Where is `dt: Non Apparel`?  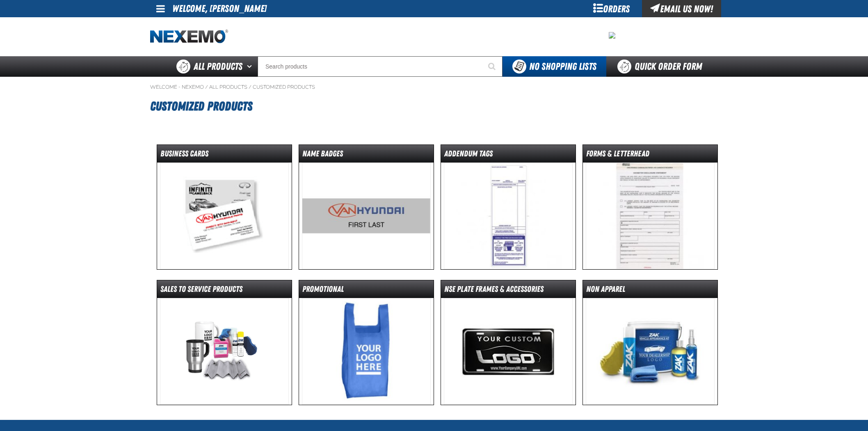
dt: Non Apparel is located at coordinates (650, 291).